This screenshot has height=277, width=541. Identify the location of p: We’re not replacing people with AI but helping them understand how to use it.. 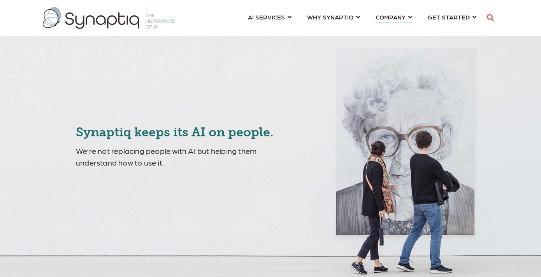
(187, 156).